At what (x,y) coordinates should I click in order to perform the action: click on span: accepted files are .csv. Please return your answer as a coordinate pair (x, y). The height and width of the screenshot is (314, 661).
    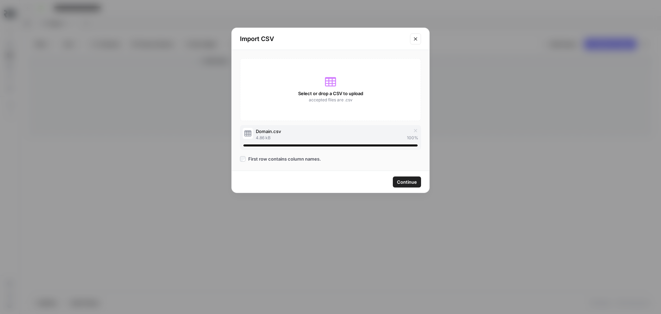
    Looking at the image, I should click on (330, 100).